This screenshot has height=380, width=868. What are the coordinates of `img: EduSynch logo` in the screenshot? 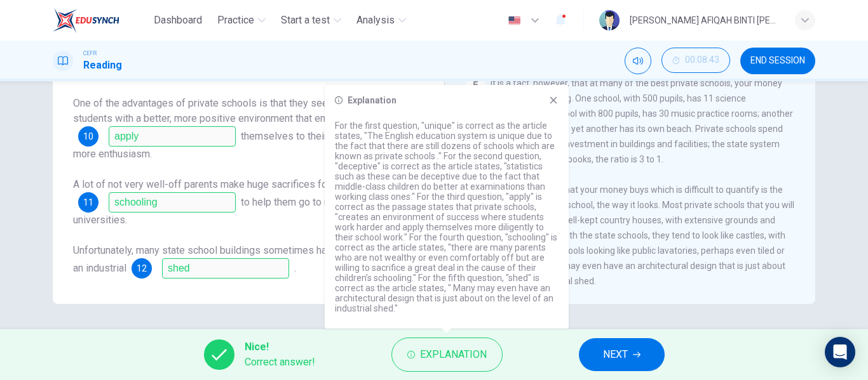 It's located at (86, 21).